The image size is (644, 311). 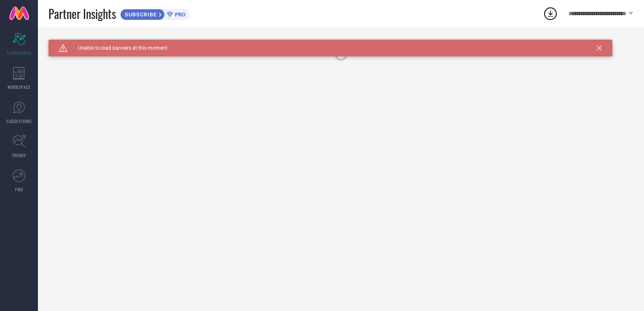 I want to click on span: WORKSPACE, so click(x=19, y=87).